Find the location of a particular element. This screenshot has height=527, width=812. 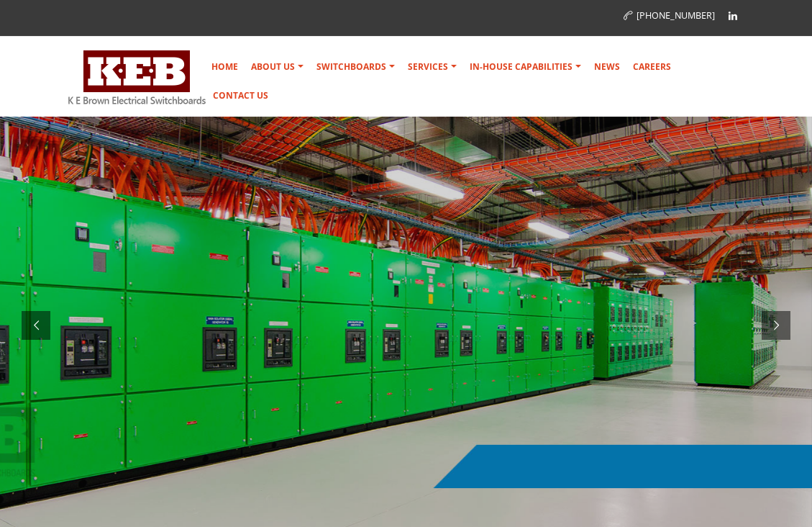

a: Switchboards is located at coordinates (355, 67).